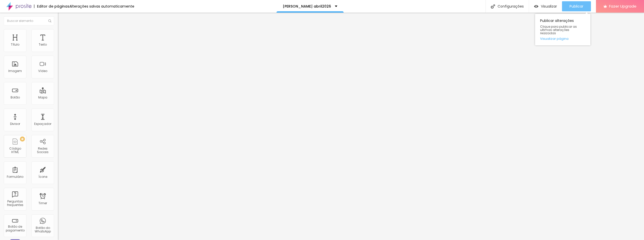 This screenshot has height=240, width=644. Describe the element at coordinates (563, 39) in the screenshot. I see `a: Visualizar página` at that location.